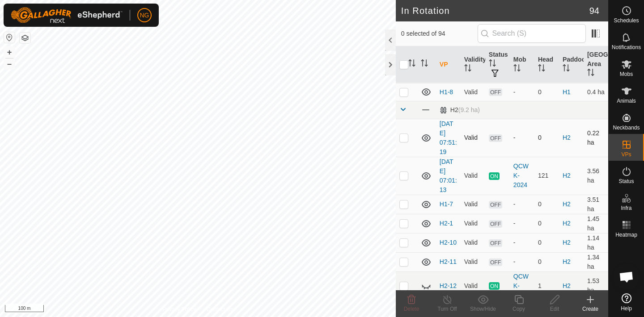 Image resolution: width=644 pixels, height=317 pixels. What do you see at coordinates (439, 33) in the screenshot?
I see `span: 0 selected of 94` at bounding box center [439, 33].